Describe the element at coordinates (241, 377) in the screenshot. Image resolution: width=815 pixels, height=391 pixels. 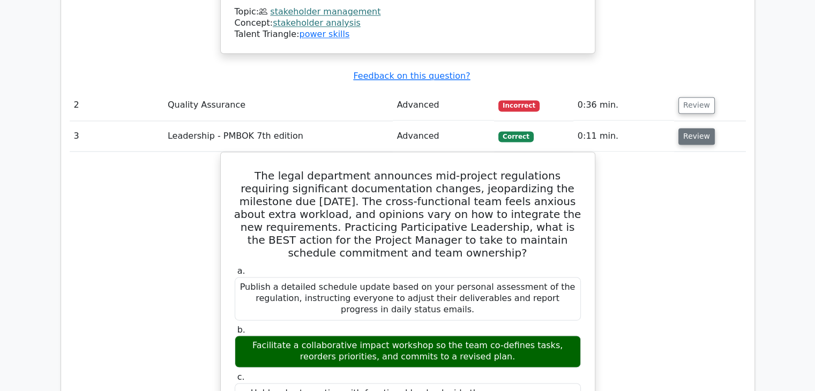
I see `span: c.` at that location.